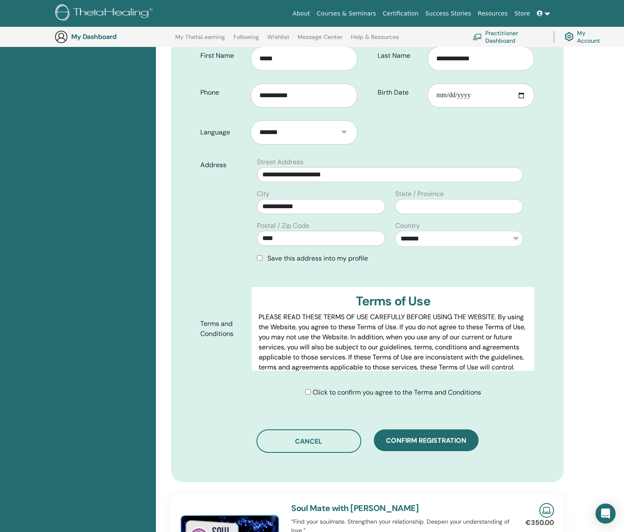  Describe the element at coordinates (283, 226) in the screenshot. I see `label: Postal / Zip Code` at that location.